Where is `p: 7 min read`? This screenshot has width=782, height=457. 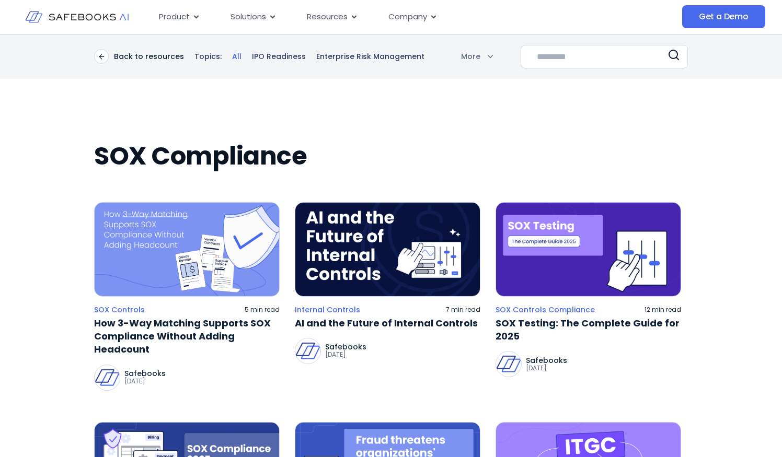
p: 7 min read is located at coordinates (463, 310).